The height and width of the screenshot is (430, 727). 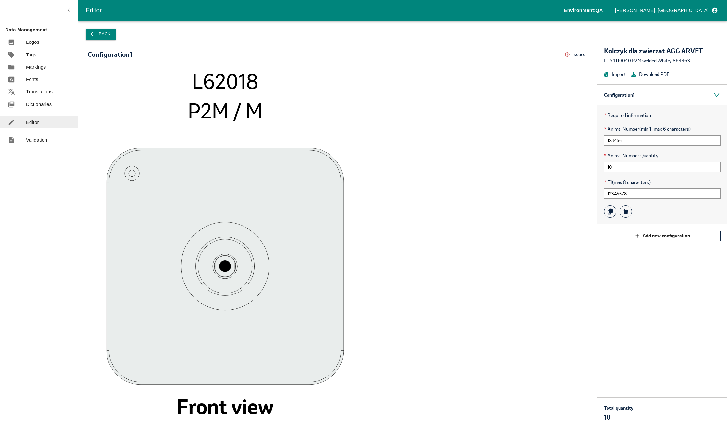 What do you see at coordinates (39, 105) in the screenshot?
I see `p: Dictionaries` at bounding box center [39, 105].